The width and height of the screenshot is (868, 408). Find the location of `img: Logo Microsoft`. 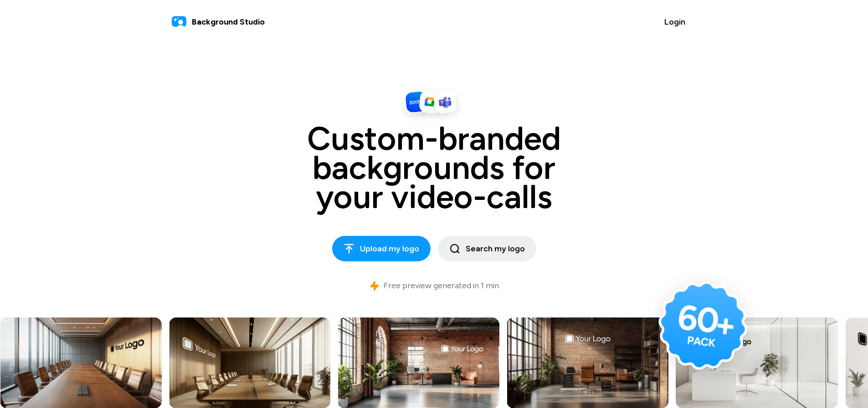

img: Logo Microsoft is located at coordinates (445, 102).